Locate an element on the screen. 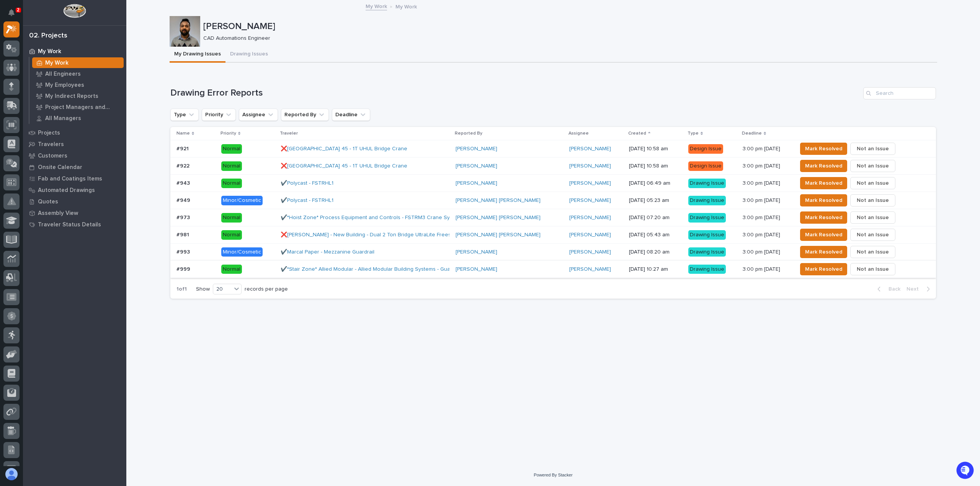 The image size is (980, 486). div: Notifications2 is located at coordinates (15, 16).